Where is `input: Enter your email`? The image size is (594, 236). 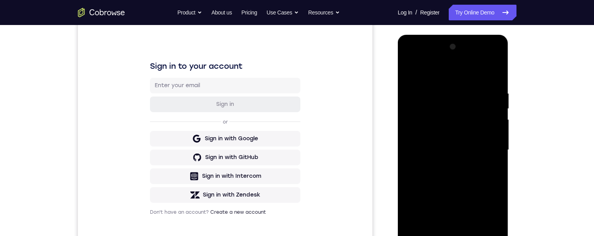 input: Enter your email is located at coordinates (147, 79).